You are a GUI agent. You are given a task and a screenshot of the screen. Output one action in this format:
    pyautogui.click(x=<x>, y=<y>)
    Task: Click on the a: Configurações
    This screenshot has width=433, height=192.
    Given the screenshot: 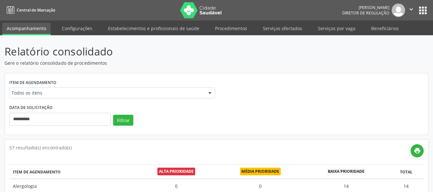 What is the action you would take?
    pyautogui.click(x=77, y=28)
    